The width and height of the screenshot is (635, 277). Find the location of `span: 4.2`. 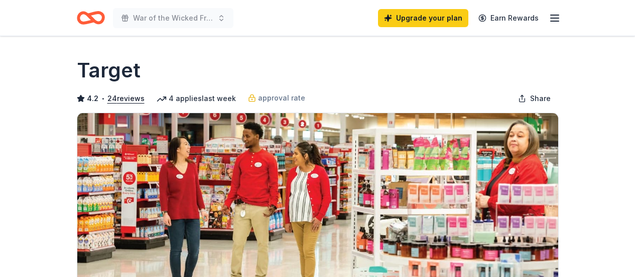

span: 4.2 is located at coordinates (92, 98).